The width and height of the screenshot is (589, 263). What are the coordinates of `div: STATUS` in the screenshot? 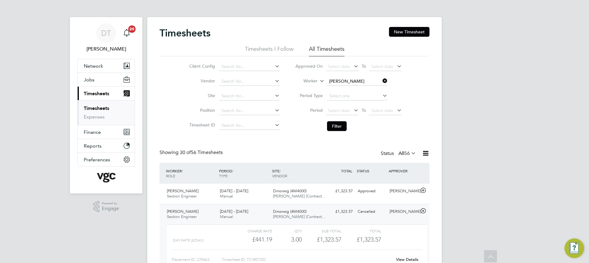 It's located at (371, 171).